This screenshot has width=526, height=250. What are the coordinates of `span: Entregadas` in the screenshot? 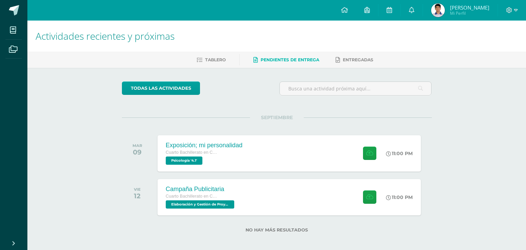 It's located at (358, 60).